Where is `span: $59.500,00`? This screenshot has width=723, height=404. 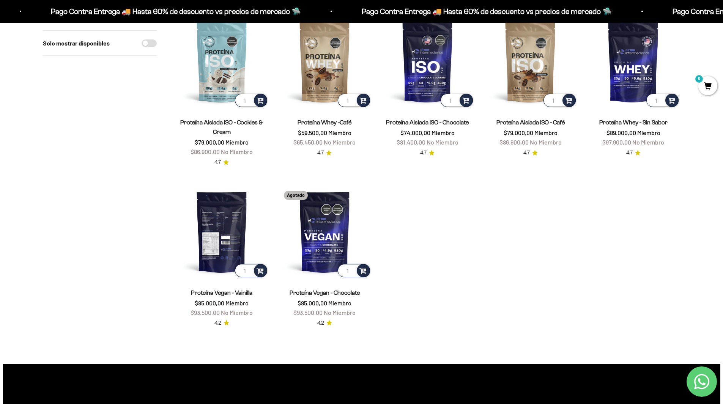 span: $59.500,00 is located at coordinates (312, 132).